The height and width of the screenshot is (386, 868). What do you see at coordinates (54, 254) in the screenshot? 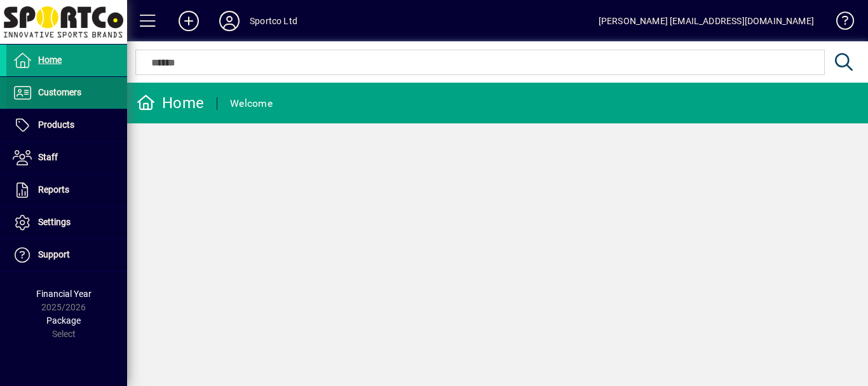
I see `span: Support` at bounding box center [54, 254].